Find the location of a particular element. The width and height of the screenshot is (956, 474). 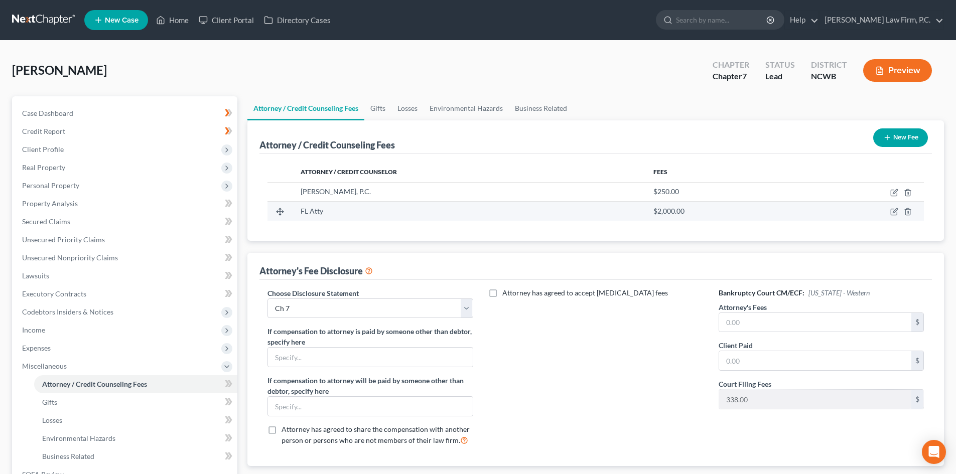

div: Open Intercom Messenger is located at coordinates (934, 452).